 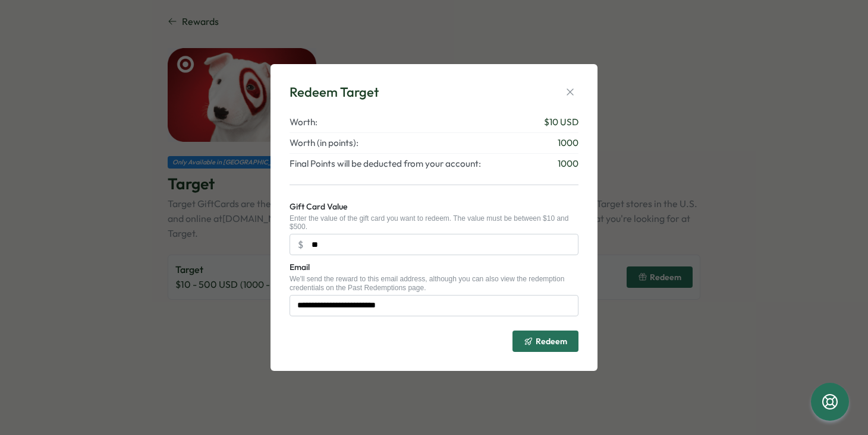 I want to click on label: Gift Card Value, so click(x=318, y=207).